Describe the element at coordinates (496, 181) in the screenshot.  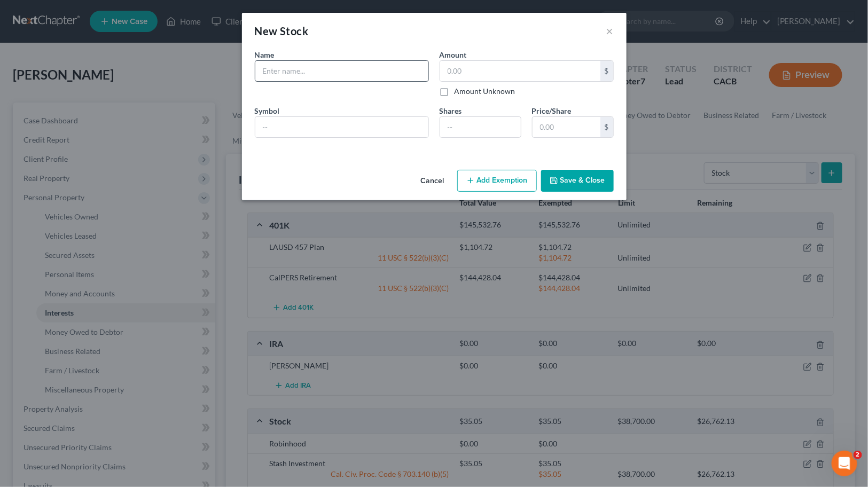
I see `button: Add Exemption` at that location.